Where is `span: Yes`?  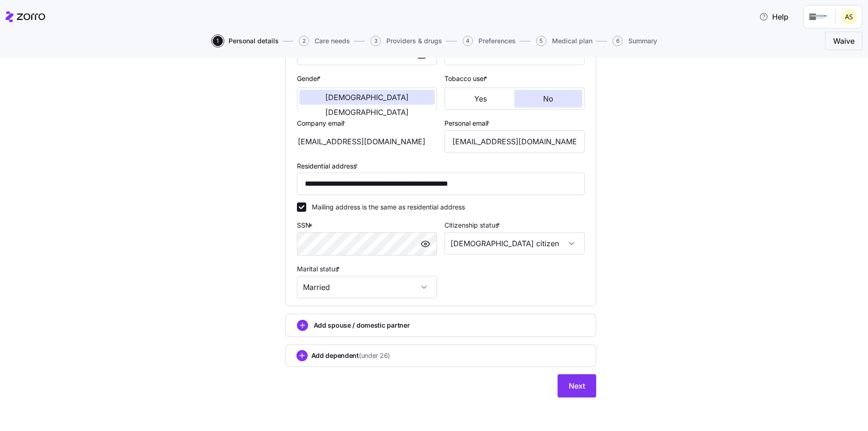
span: Yes is located at coordinates (481, 98).